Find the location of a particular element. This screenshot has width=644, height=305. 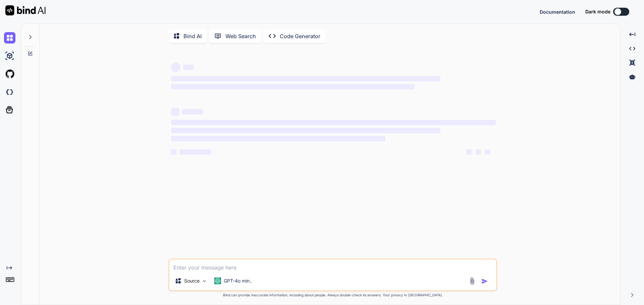

img: ai-studio is located at coordinates (10, 56).